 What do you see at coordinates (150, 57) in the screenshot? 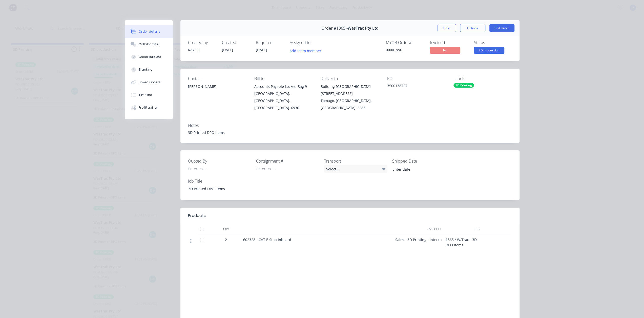
I see `div: Checklists 0/0` at bounding box center [150, 57].